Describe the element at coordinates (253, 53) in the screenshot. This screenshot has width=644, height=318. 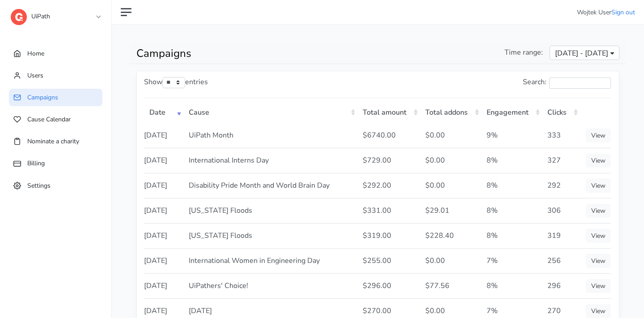
I see `h1: Campaigns` at that location.